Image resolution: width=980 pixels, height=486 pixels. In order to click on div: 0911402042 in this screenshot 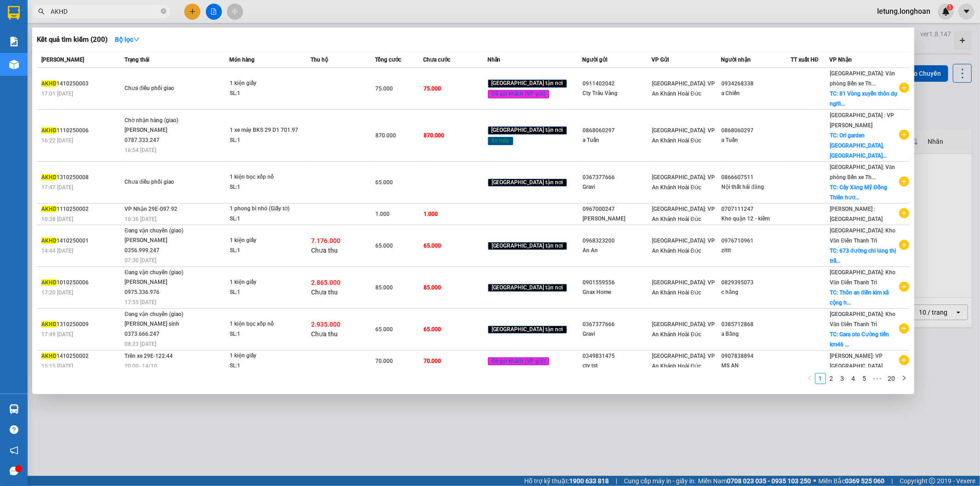, I will do `click(617, 83)`.